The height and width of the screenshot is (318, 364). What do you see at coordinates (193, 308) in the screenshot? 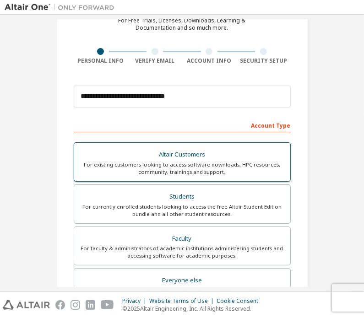
I see `p: © 2025 Altair Engineering, Inc. All Rights Reserved.` at bounding box center [193, 308].